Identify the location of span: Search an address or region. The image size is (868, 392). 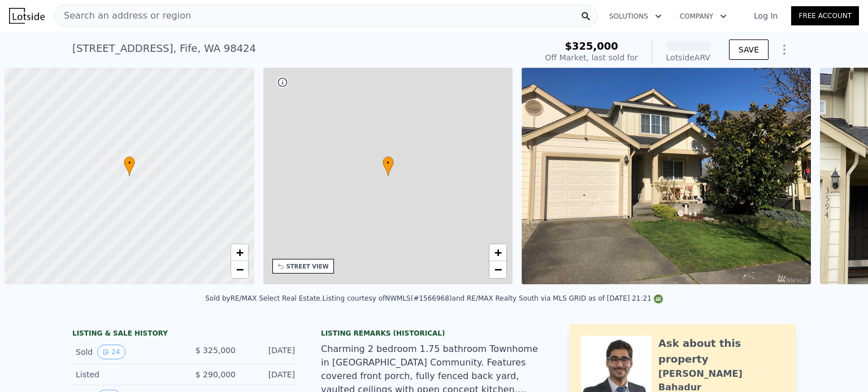
(122, 16).